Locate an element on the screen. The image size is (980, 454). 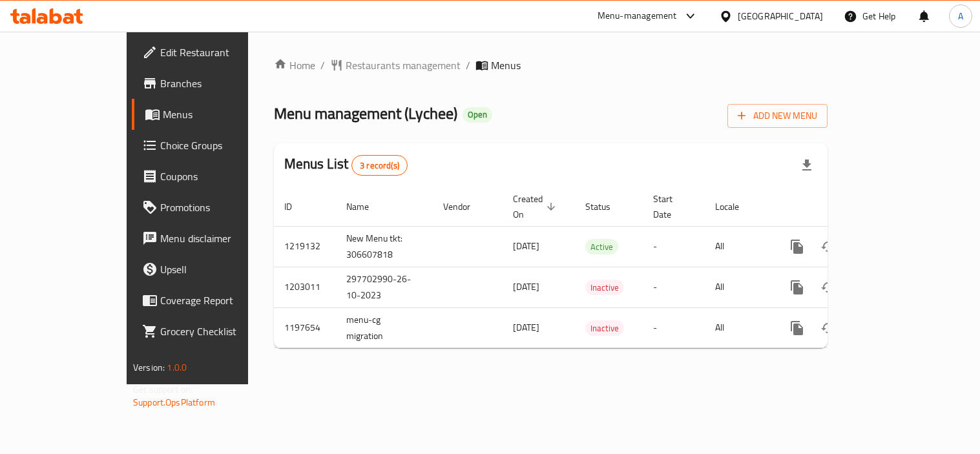
span: Restaurants management is located at coordinates (403, 65).